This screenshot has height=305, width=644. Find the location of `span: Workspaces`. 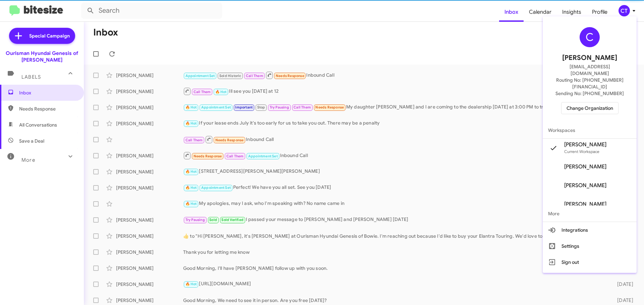

span: Workspaces is located at coordinates (590, 130).